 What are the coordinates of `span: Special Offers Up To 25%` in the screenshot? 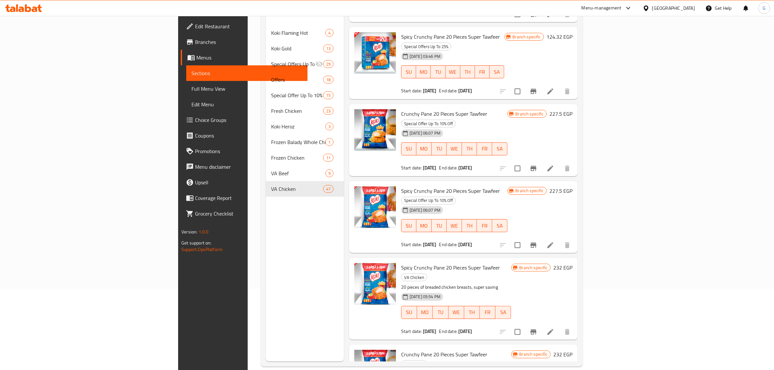 It's located at (293, 64).